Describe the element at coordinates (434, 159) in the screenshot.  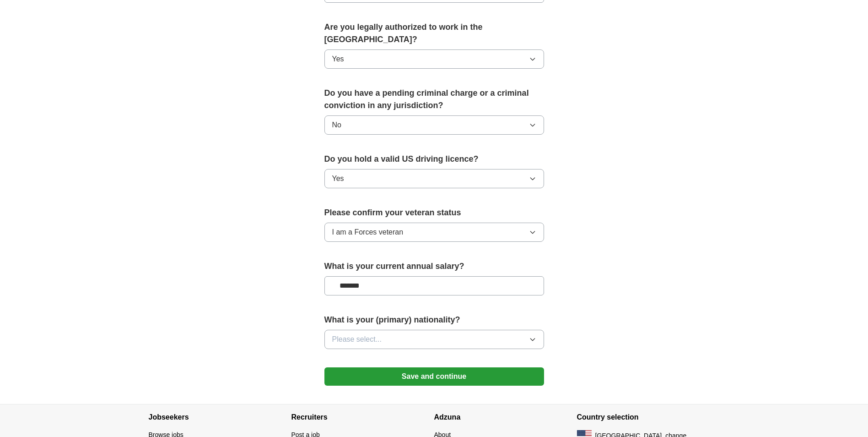
I see `label: Do you hold a valid US driving licence?` at that location.